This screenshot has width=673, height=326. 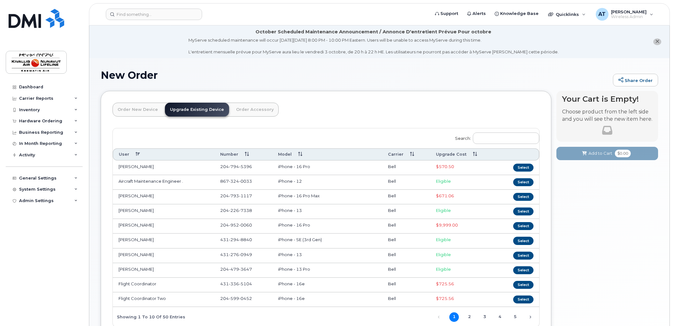 What do you see at coordinates (244, 154) in the screenshot?
I see `th: Number: activate to sort column ascending` at bounding box center [244, 154].